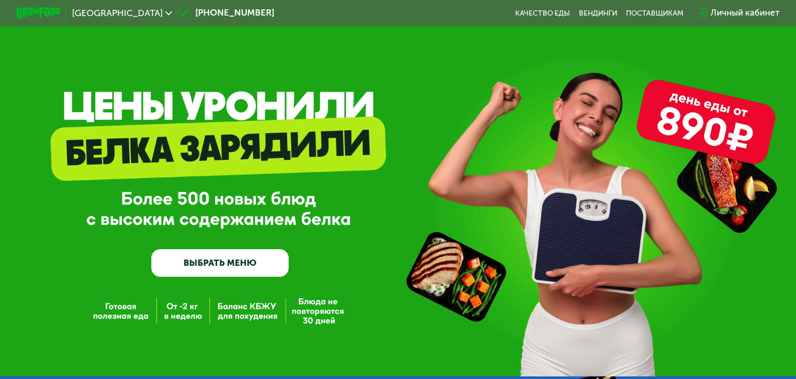  I want to click on a: ВЫБРАТЬ МЕНЮ, so click(220, 262).